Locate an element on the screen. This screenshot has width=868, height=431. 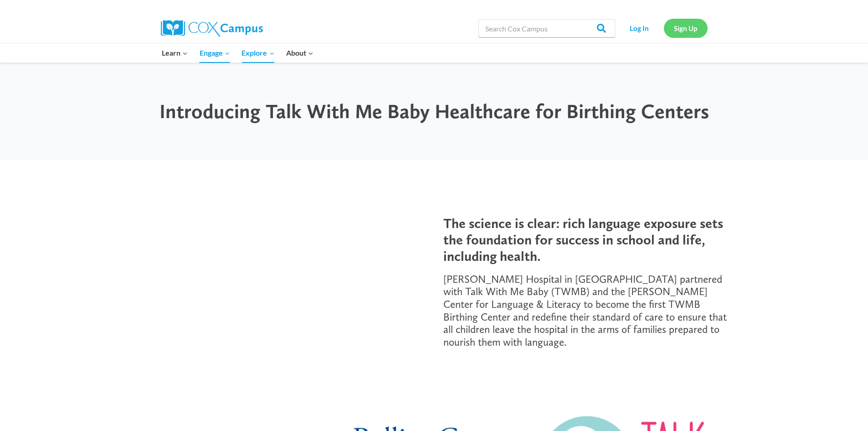
nav: Secondary Navigation is located at coordinates (663, 28).